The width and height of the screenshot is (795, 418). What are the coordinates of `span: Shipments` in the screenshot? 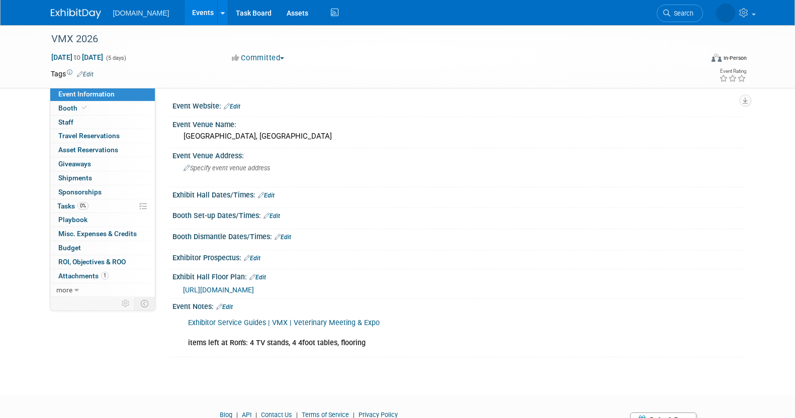 It's located at (75, 178).